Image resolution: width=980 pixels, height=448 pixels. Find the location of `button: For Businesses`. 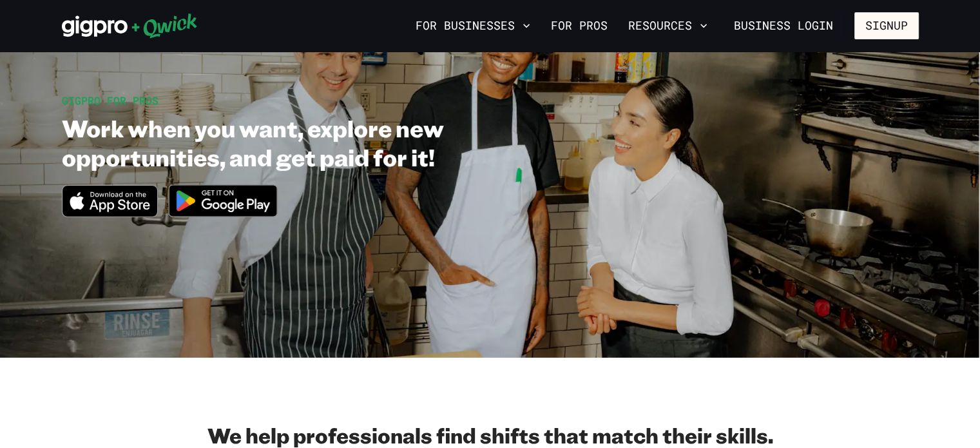

button: For Businesses is located at coordinates (473, 26).